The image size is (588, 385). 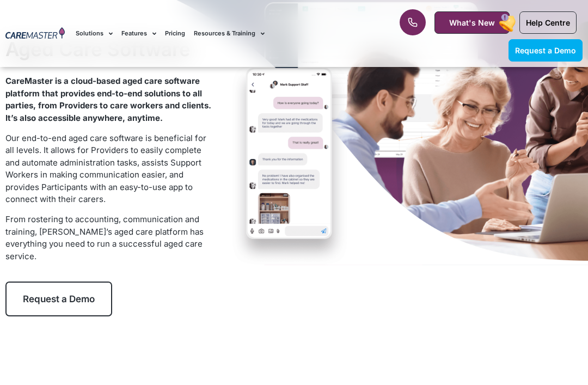 What do you see at coordinates (35, 34) in the screenshot?
I see `img: CareMaster Logo` at bounding box center [35, 34].